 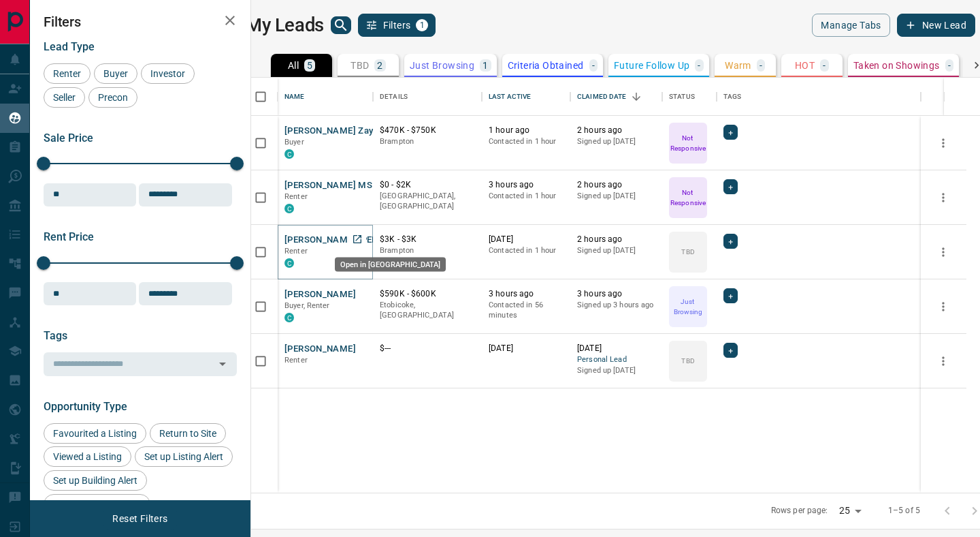 I want to click on p: $0 - $2K, so click(x=427, y=185).